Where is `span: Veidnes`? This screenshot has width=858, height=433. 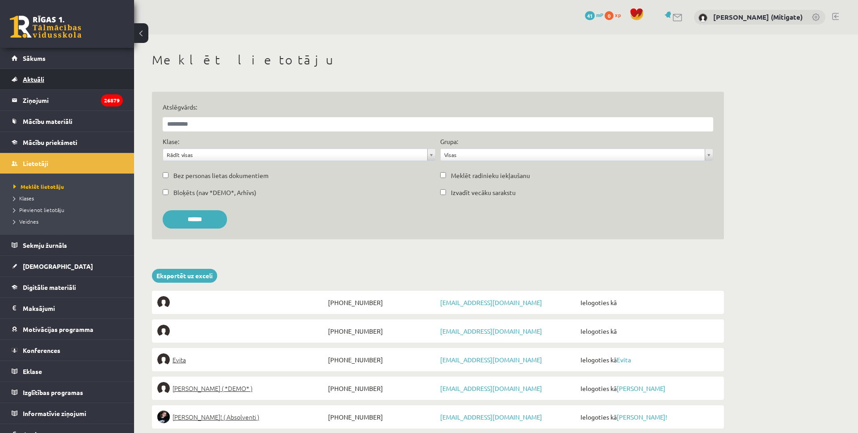 span: Veidnes is located at coordinates (26, 221).